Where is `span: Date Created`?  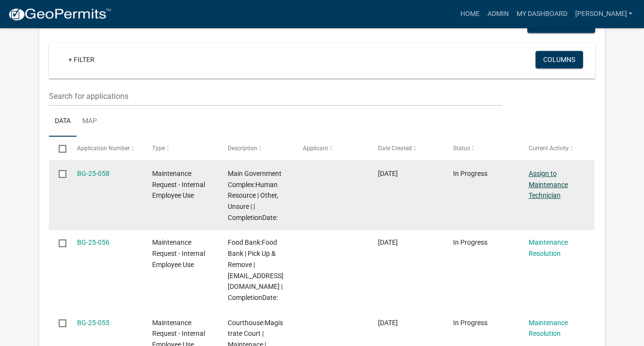 span: Date Created is located at coordinates (395, 148).